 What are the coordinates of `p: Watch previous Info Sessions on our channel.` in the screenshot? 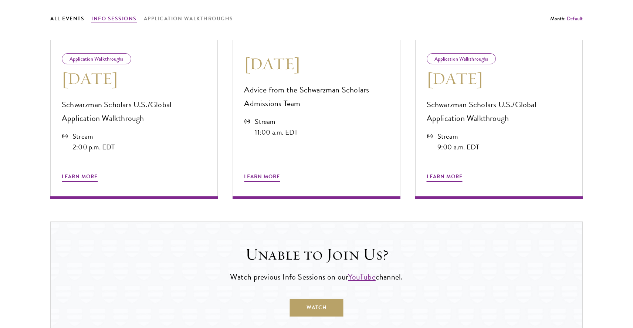 It's located at (316, 277).